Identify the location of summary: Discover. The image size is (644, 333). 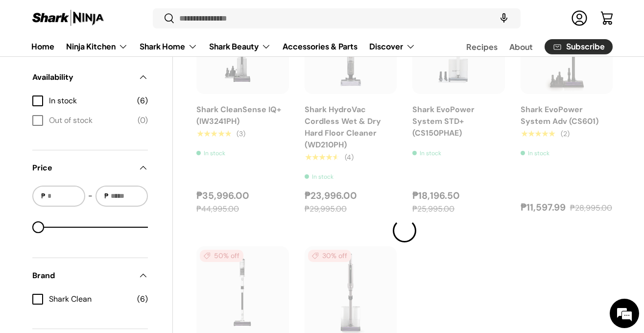
(392, 47).